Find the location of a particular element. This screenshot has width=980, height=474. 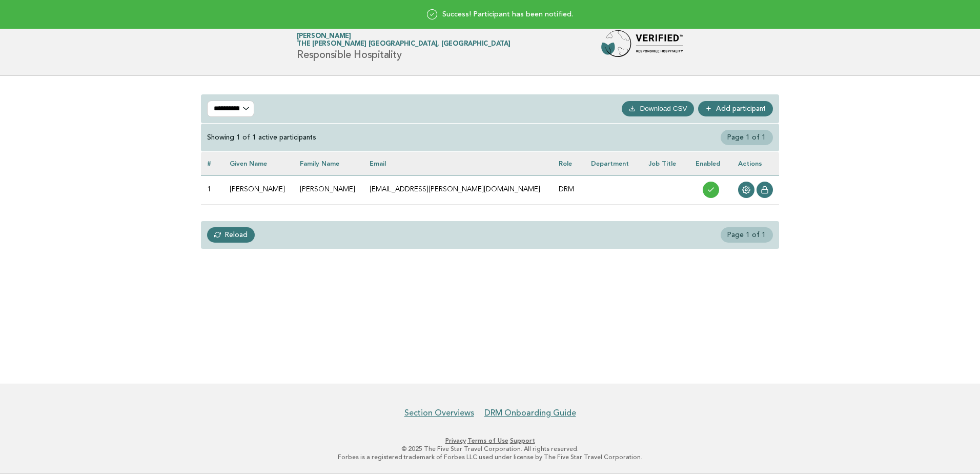

th: Job Title is located at coordinates (666, 163).